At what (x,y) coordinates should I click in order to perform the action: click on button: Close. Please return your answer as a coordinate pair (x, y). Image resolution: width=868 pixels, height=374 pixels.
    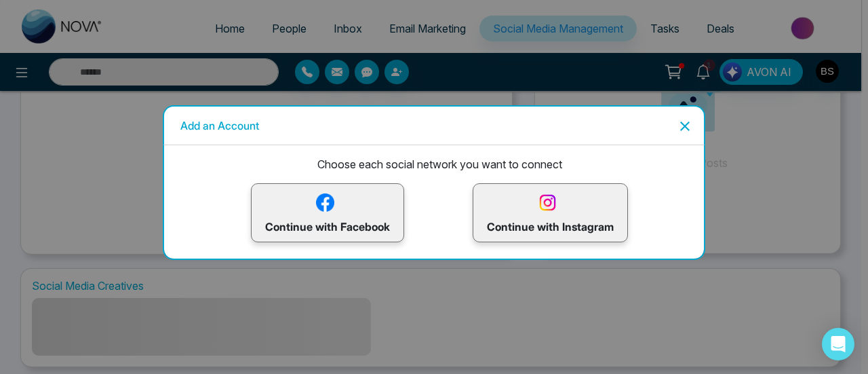
    Looking at the image, I should click on (683, 126).